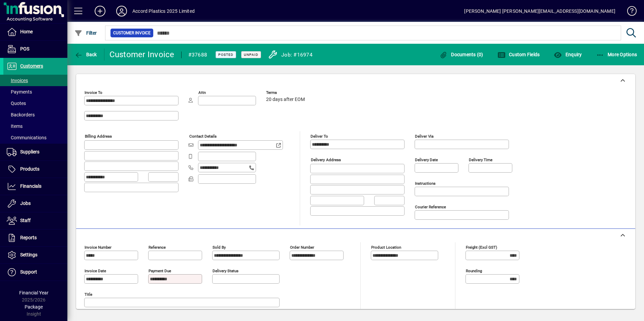 Image resolution: width=644 pixels, height=321 pixels. I want to click on button: More Options, so click(617, 55).